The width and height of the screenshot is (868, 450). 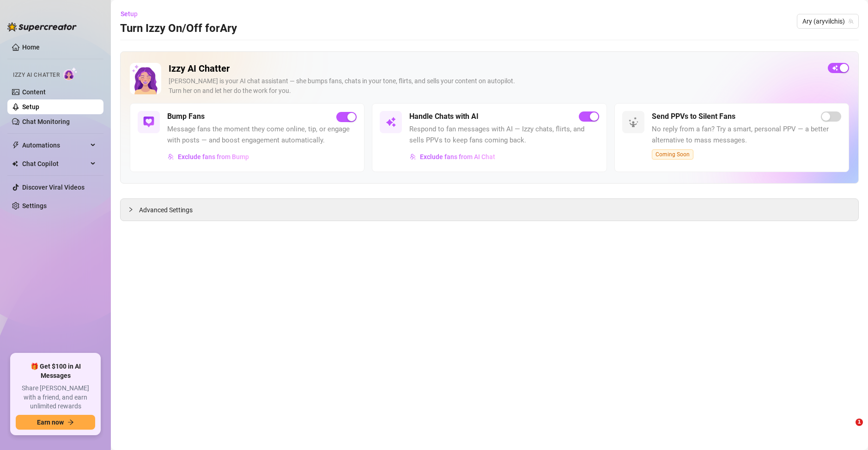 I want to click on span: Respond to fan messages with AI — Izzy chats, flirts, and sells PPVs to keep fans coming back., so click(x=504, y=135).